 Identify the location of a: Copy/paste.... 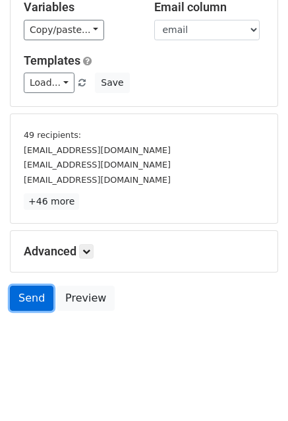
(64, 30).